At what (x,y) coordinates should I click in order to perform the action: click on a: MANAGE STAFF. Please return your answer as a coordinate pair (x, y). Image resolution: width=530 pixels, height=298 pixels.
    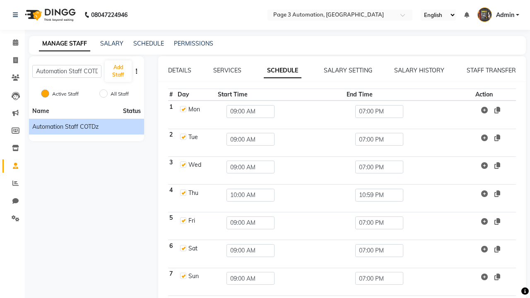
    Looking at the image, I should click on (65, 44).